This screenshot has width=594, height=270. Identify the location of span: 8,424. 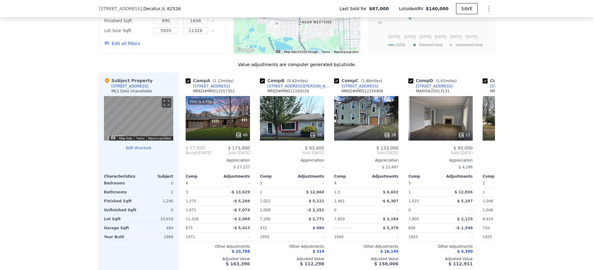
(488, 219).